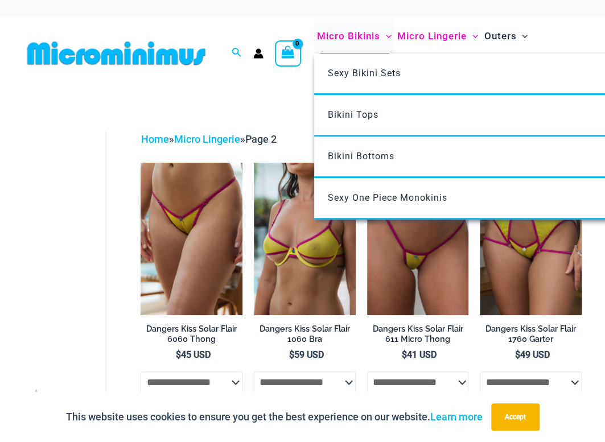  What do you see at coordinates (304, 239) in the screenshot?
I see `img: Dangers Kiss Solar Flair 1060 Bra 01` at bounding box center [304, 239].